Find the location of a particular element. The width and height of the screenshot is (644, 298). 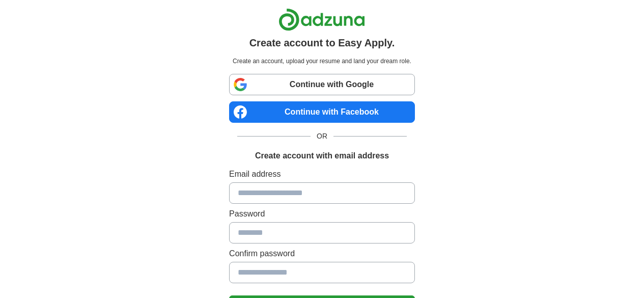

label: Email address is located at coordinates (322, 174).